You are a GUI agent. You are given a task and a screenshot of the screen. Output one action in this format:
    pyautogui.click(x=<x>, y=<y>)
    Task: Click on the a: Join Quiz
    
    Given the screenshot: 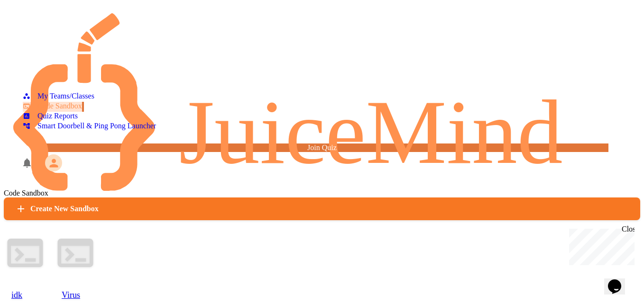 What is the action you would take?
    pyautogui.click(x=322, y=148)
    